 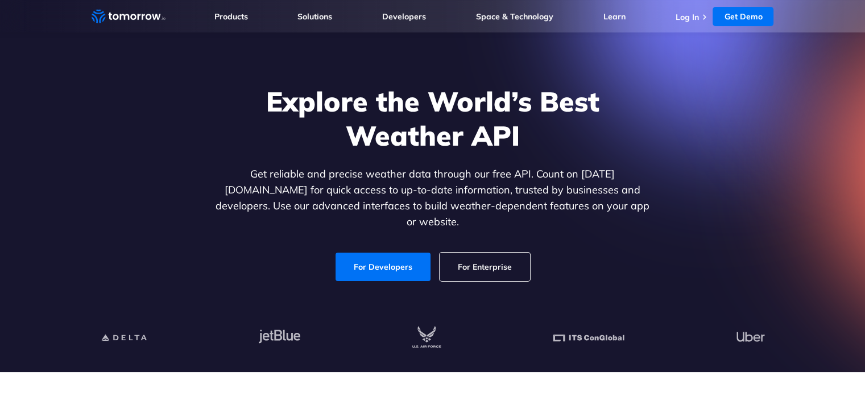 I want to click on a: Log In, so click(x=687, y=17).